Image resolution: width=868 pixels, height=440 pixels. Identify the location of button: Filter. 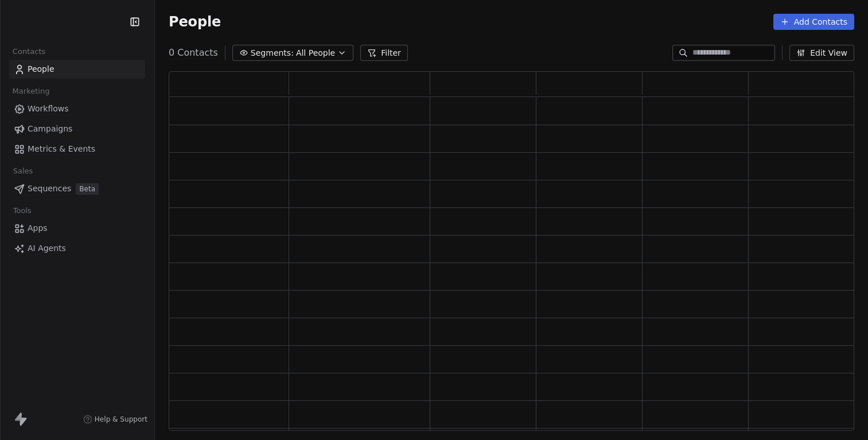
(384, 53).